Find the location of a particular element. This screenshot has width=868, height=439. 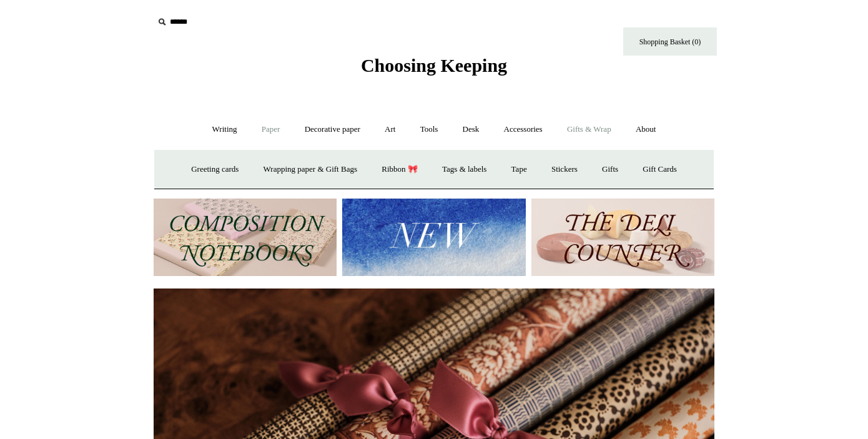

a: The Deli Counter is located at coordinates (623, 237).